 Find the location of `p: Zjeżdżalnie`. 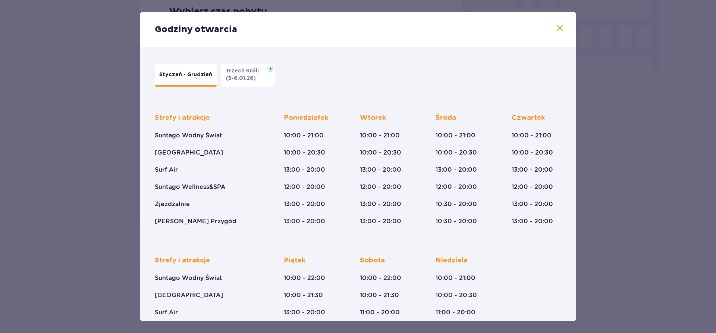

p: Zjeżdżalnie is located at coordinates (172, 204).